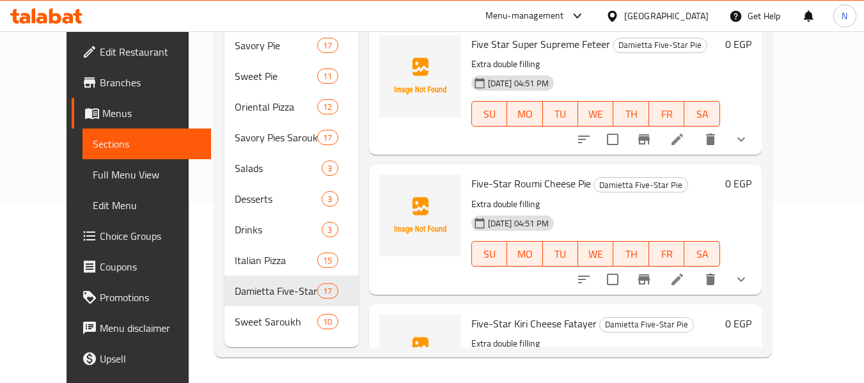 The width and height of the screenshot is (864, 383). I want to click on a: Promotions, so click(141, 297).